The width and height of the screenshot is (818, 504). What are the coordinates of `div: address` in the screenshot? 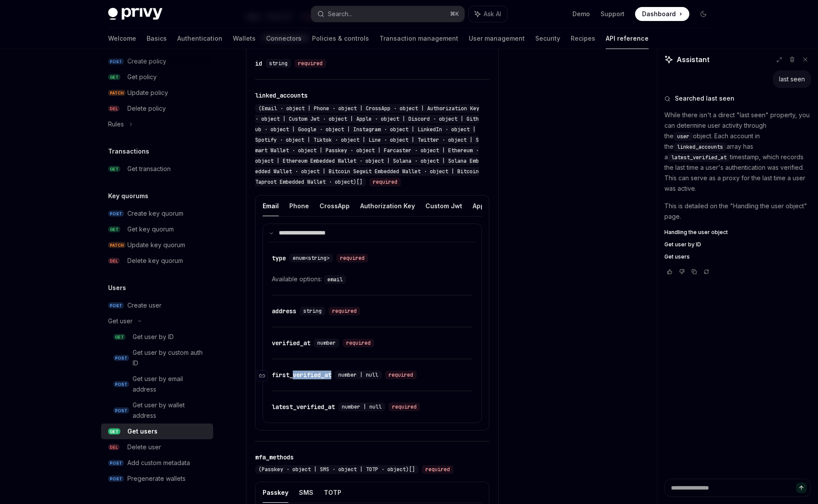 It's located at (284, 311).